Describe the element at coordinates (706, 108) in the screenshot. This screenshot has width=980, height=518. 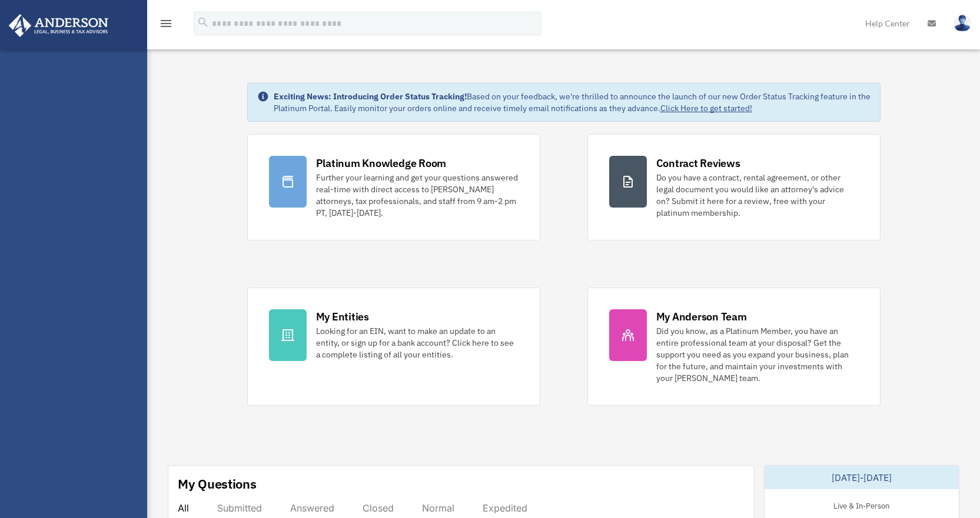
I see `a: Click Here to get started!` at that location.